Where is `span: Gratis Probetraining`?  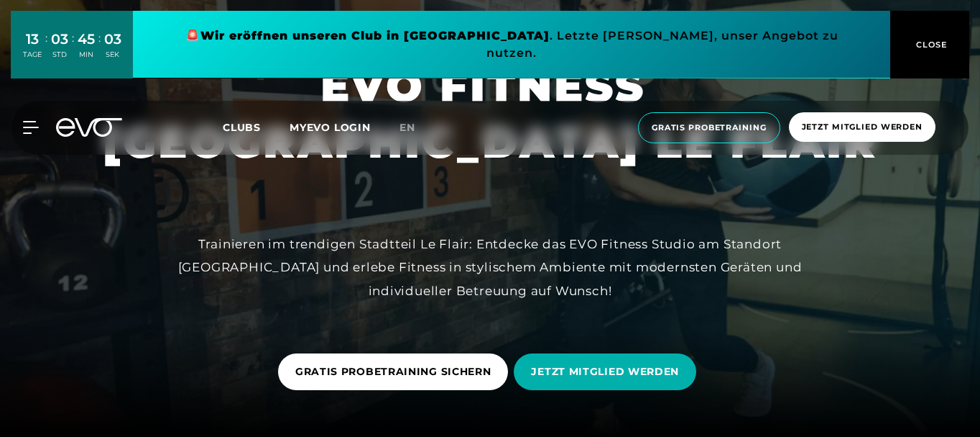
span: Gratis Probetraining is located at coordinates (709, 127).